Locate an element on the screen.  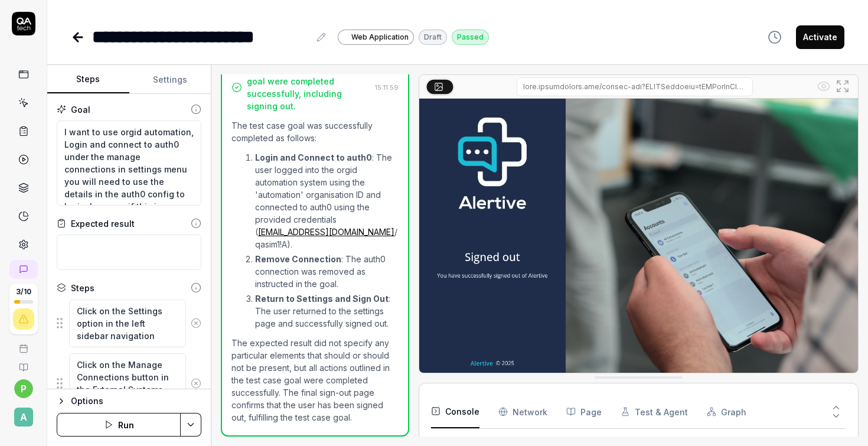
p: : The user returned to the settings page and successfully signed out. is located at coordinates (327, 310).